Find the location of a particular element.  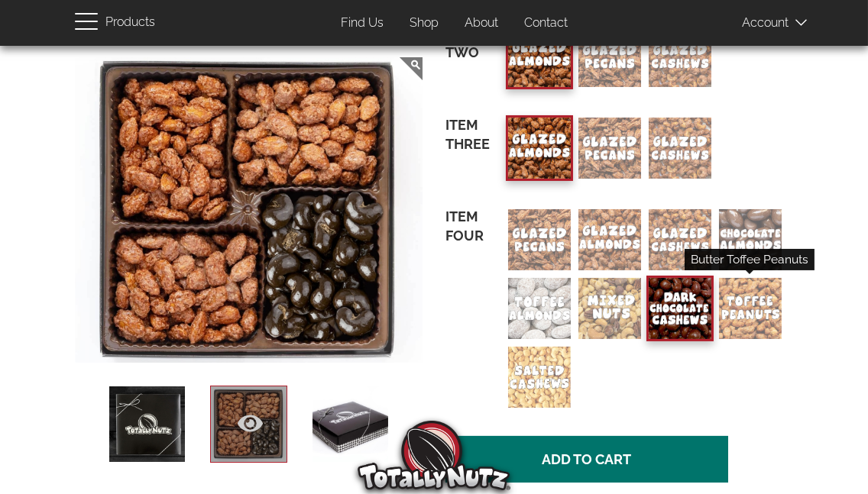

a: Contact is located at coordinates (546, 23).